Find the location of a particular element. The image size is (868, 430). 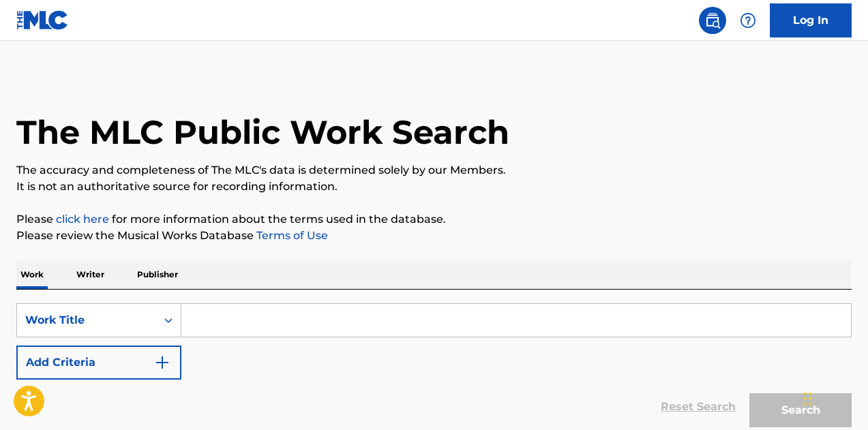

img: 9d2ae6d4665cec9f34b9.svg is located at coordinates (162, 363).